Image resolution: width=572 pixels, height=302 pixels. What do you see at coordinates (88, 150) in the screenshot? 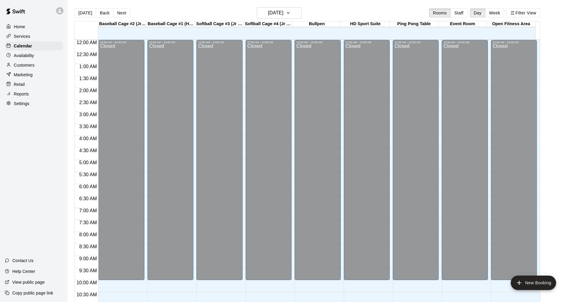
I see `span: 4:30 AM` at bounding box center [88, 150].